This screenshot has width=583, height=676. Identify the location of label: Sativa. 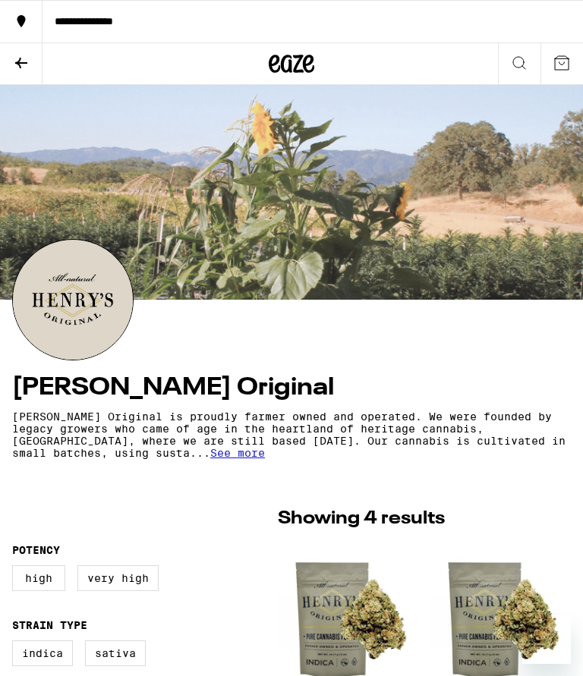
(115, 653).